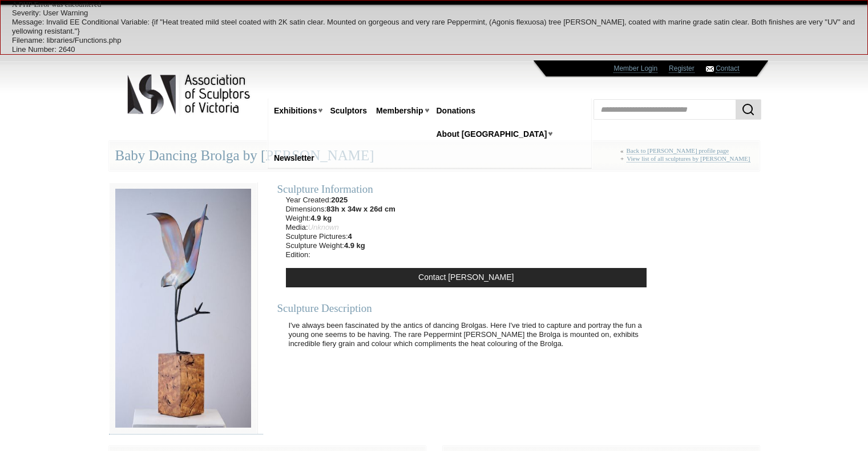 Image resolution: width=868 pixels, height=451 pixels. What do you see at coordinates (189, 94) in the screenshot?
I see `img: logo.png` at bounding box center [189, 94].